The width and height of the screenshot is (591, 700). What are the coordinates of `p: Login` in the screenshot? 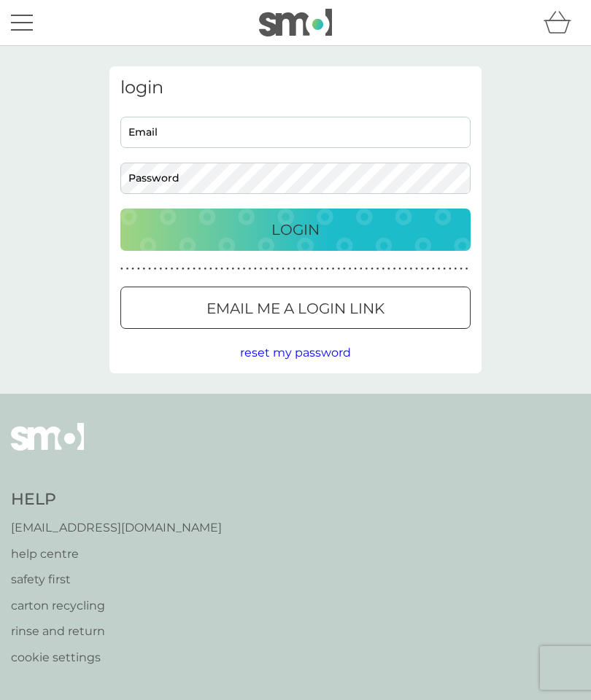 It's located at (296, 230).